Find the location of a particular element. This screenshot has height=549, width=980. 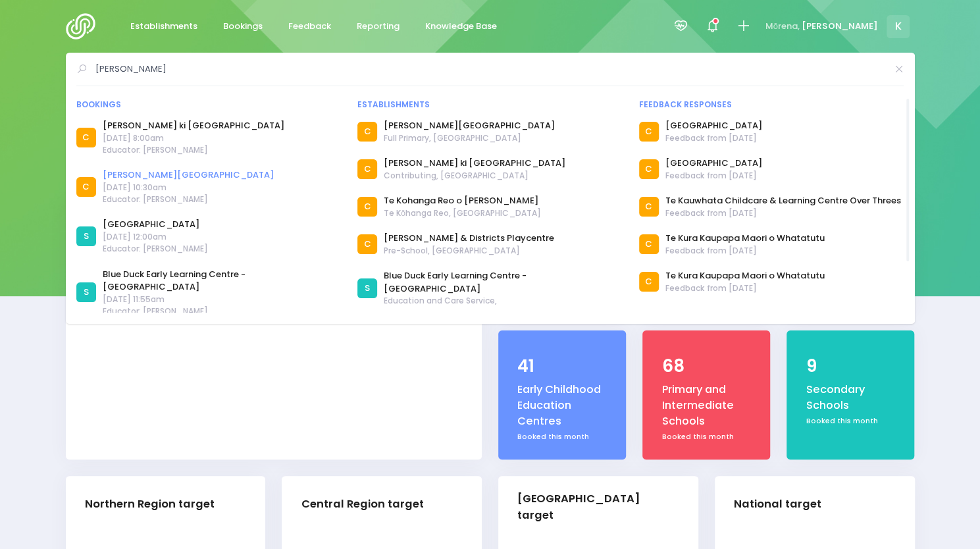

span: K is located at coordinates (898, 27).